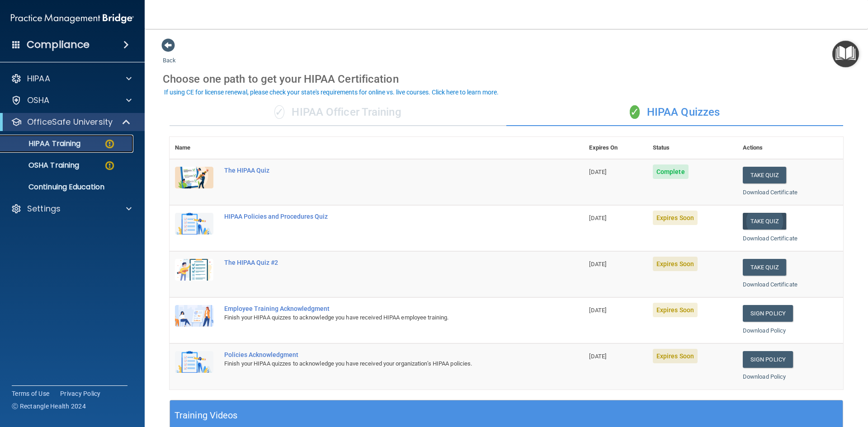 This screenshot has width=868, height=427. Describe the element at coordinates (381, 355) in the screenshot. I see `div: Policies Acknowledgment` at that location.